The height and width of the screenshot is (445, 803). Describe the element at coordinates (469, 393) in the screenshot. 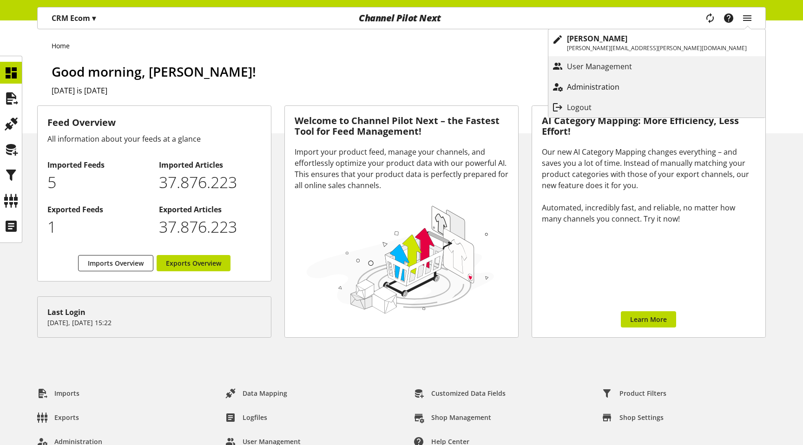

I see `span: Customized Data Fields` at that location.